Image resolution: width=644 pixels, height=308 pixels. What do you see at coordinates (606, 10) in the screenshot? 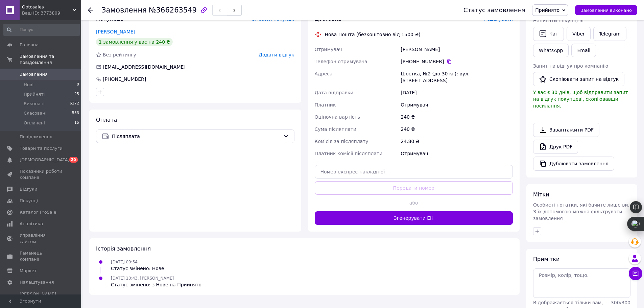
I see `span: Замовлення виконано` at bounding box center [606, 10].